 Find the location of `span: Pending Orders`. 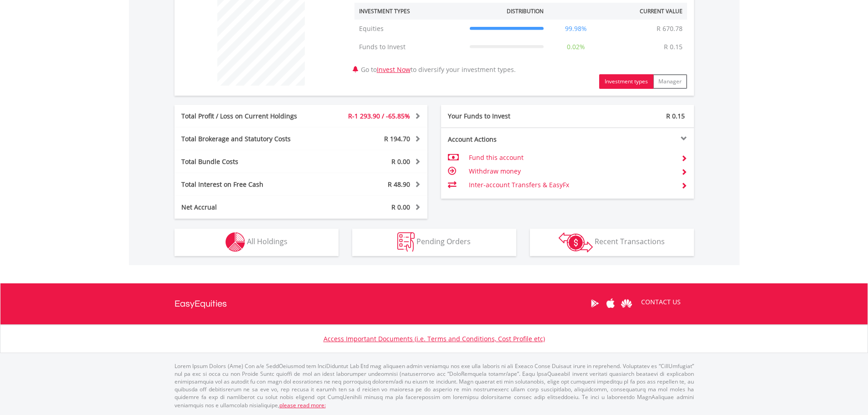

span: Pending Orders is located at coordinates (443, 241).